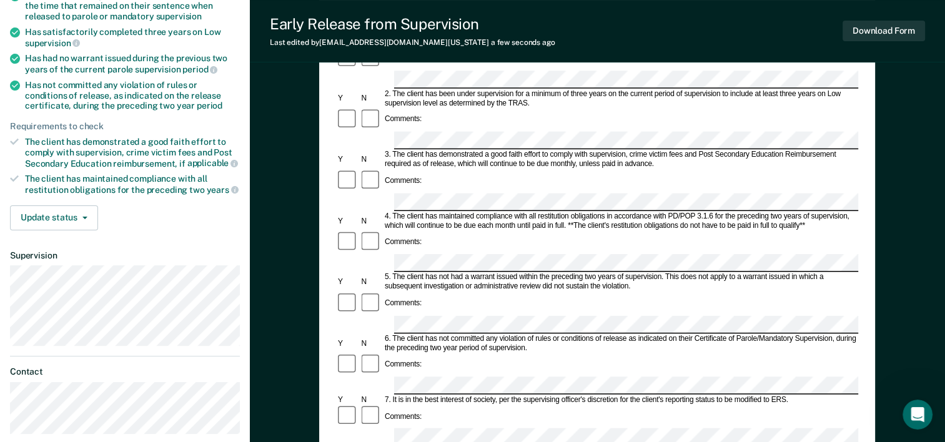 This screenshot has width=945, height=442. What do you see at coordinates (132, 152) in the screenshot?
I see `div: The client has demonstrated a good faith effort to comply with supervision, crime victim fees and...` at bounding box center [132, 152].